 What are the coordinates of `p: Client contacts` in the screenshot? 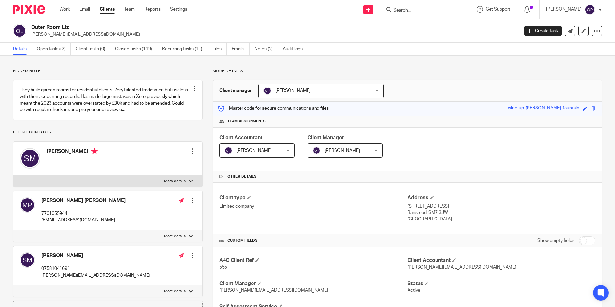 It's located at (108, 132).